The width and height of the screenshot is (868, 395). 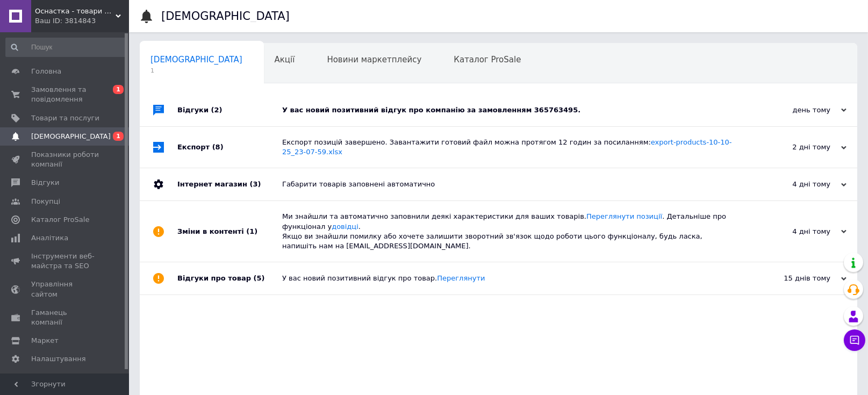 I want to click on span: Оснастка - товари для риболовлі, so click(x=75, y=11).